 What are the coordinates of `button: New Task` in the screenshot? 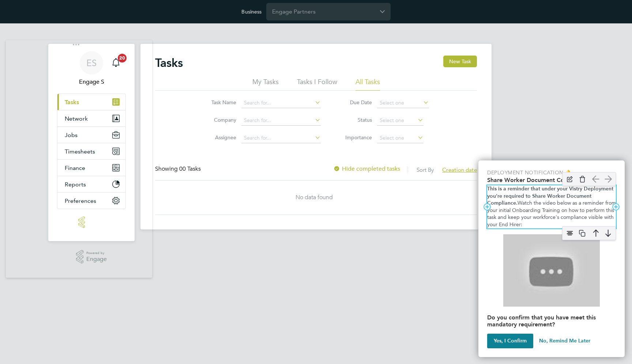 It's located at (461, 62).